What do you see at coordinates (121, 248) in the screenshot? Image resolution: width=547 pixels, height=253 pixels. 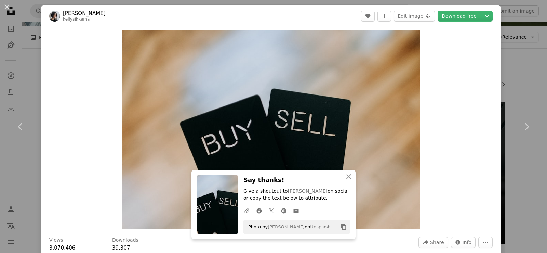 I see `span: 39,307` at bounding box center [121, 248].